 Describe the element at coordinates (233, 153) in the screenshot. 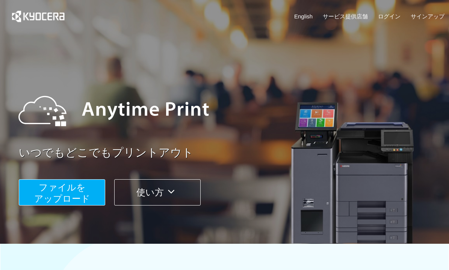

I see `a: いつでもどこでもプリントアウト` at that location.